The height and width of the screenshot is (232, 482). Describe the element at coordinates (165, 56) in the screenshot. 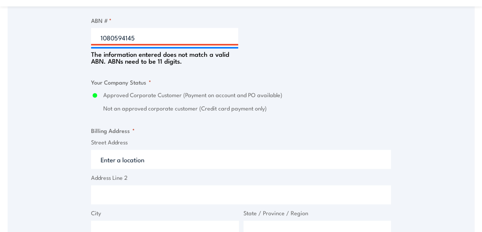

I see `div: The information entered does not match a valid ABN. ABNs need to be 11 digits.` at that location.